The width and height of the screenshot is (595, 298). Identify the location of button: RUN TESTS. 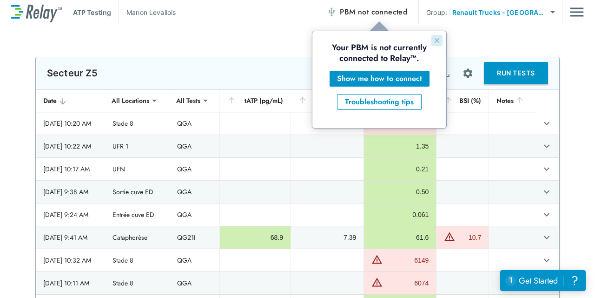
(516, 73).